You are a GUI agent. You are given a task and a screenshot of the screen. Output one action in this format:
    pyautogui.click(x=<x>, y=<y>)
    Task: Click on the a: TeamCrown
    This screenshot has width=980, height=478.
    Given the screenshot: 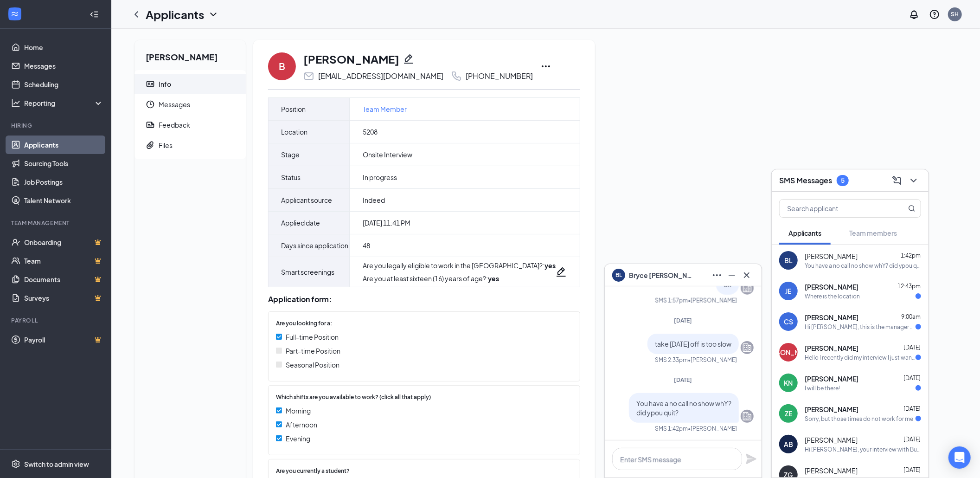 What is the action you would take?
    pyautogui.click(x=64, y=261)
    